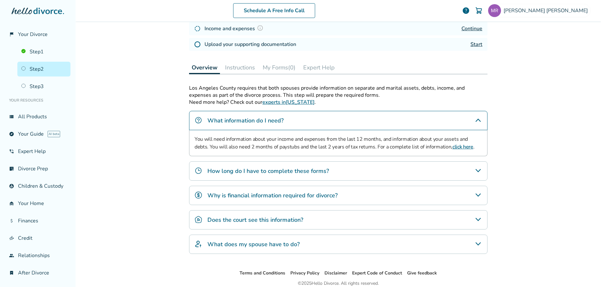  I want to click on span: finance_mode, so click(12, 238).